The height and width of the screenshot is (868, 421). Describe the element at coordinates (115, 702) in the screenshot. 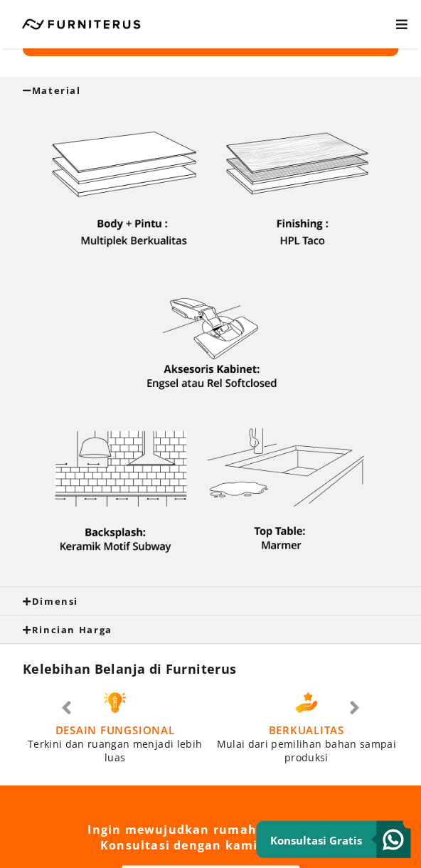

I see `img: desain-fungsional.png` at that location.